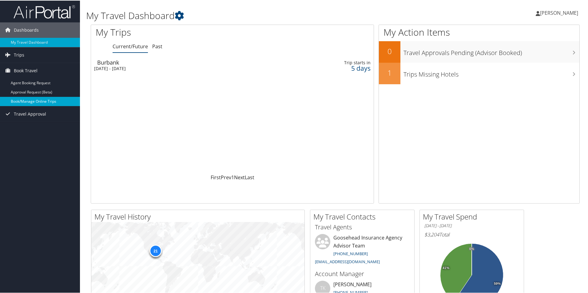  What do you see at coordinates (389, 72) in the screenshot?
I see `h2: 1` at bounding box center [389, 72].